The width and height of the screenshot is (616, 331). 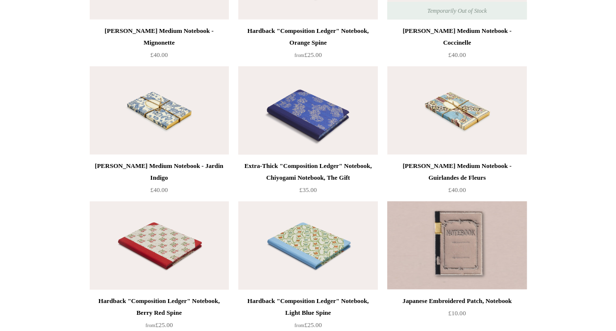 What do you see at coordinates (457, 110) in the screenshot?
I see `a: Antoinette Poisson Medium Notebook - Guirlandes de Fleurs Antoinette Poisson Medium Notebook - Gu...` at bounding box center [457, 110].